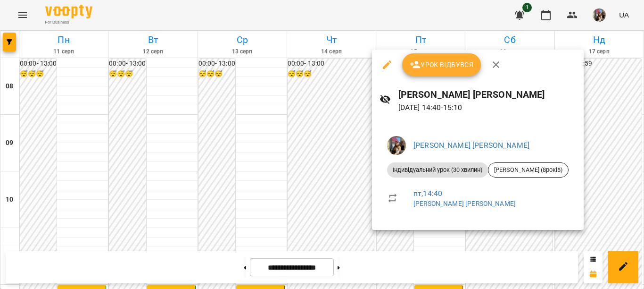  I want to click on span: Урок відбувся, so click(442, 64).